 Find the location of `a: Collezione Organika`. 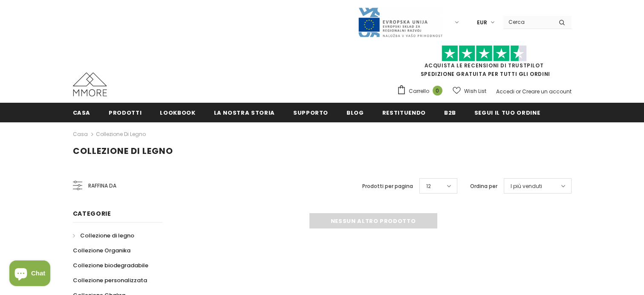

a: Collezione Organika is located at coordinates (102, 250).